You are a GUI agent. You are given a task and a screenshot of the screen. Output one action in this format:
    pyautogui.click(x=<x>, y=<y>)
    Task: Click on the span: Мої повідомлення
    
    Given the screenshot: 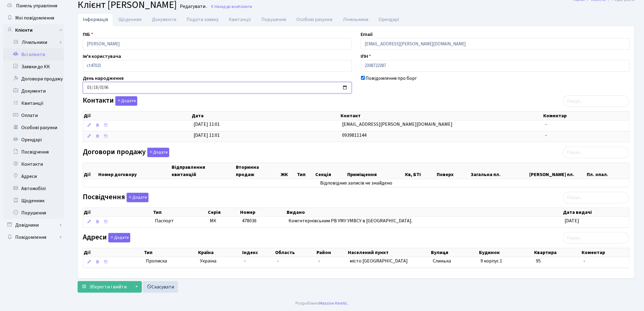 What is the action you would take?
    pyautogui.click(x=34, y=18)
    